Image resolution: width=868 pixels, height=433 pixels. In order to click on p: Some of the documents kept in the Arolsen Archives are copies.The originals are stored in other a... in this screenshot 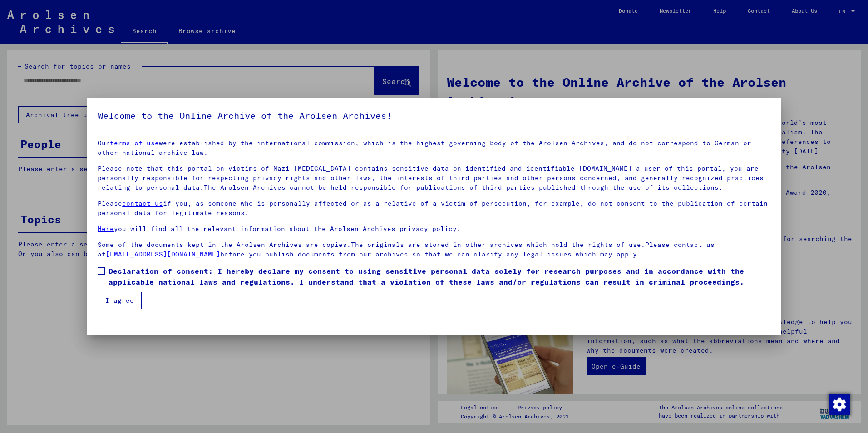, I will do `click(434, 249)`.